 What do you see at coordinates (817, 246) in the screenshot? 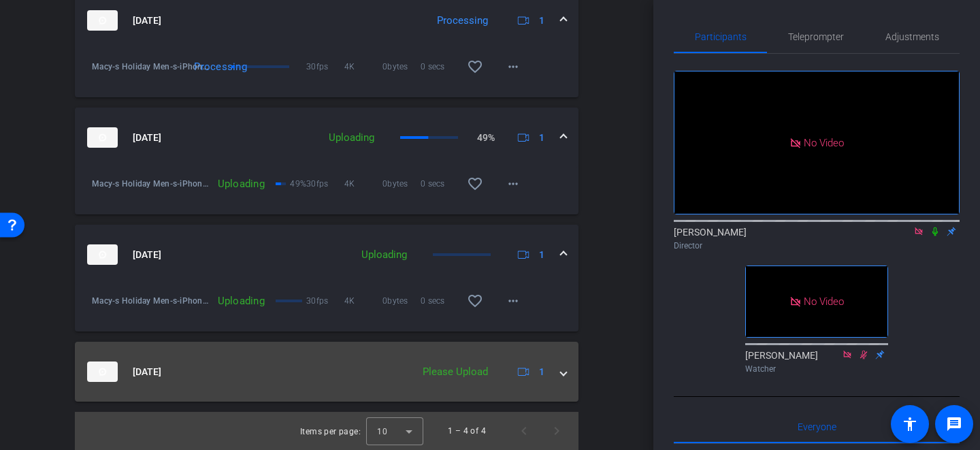
I see `div: Director` at bounding box center [817, 246].